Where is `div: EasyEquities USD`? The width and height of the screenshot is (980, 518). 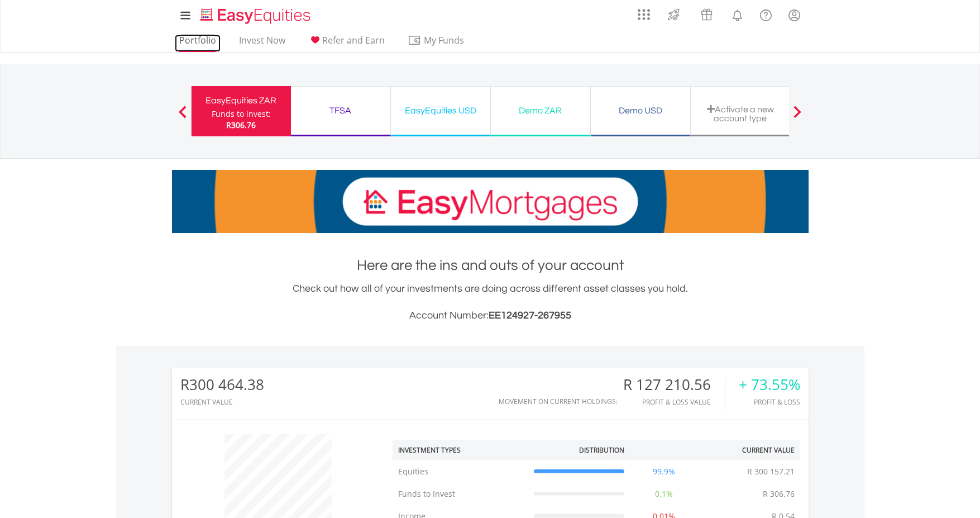
div: EasyEquities USD is located at coordinates (441, 111).